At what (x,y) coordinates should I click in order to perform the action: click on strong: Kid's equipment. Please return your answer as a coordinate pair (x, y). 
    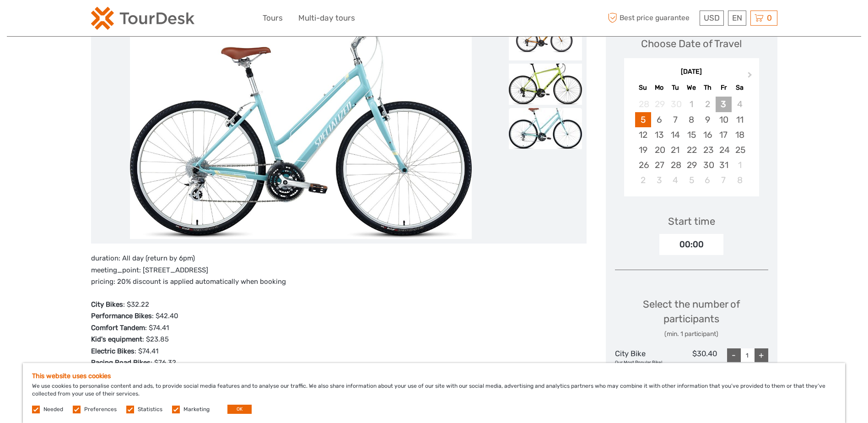
    Looking at the image, I should click on (117, 339).